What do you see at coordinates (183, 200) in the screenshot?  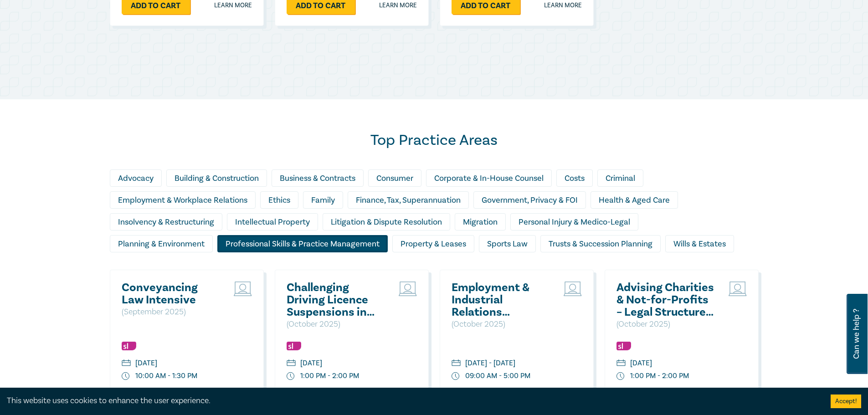 I see `div: Employment & Workplace Relations` at bounding box center [183, 200].